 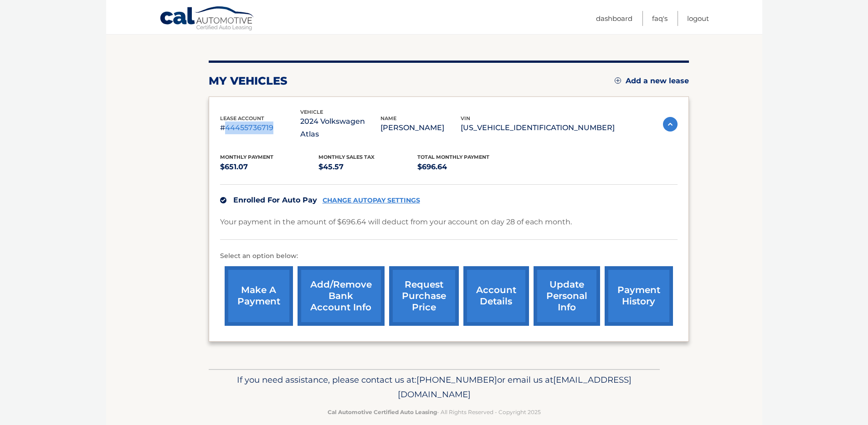 What do you see at coordinates (614, 18) in the screenshot?
I see `a: Dashboard` at bounding box center [614, 18].